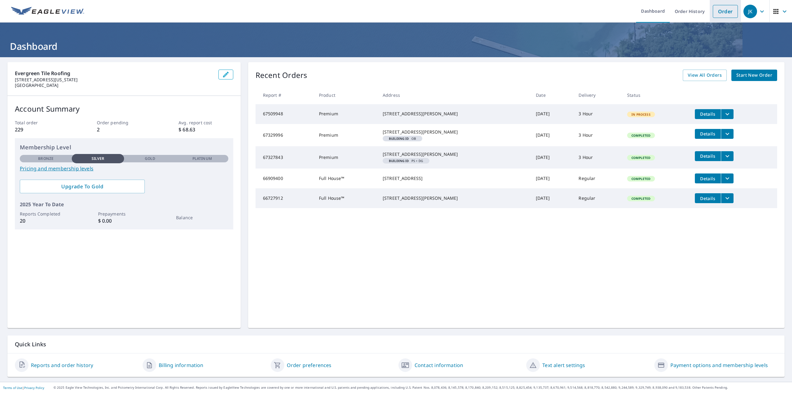  I want to click on th: Delivery, so click(598, 95).